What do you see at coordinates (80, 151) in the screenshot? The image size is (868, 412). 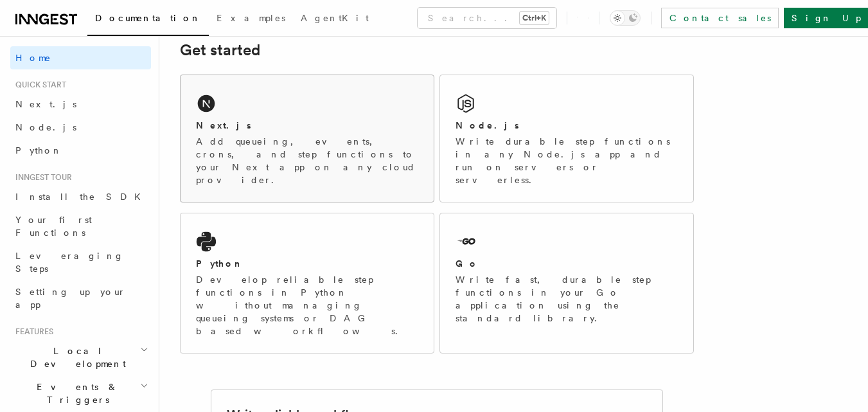 I see `a: Python` at bounding box center [80, 151].